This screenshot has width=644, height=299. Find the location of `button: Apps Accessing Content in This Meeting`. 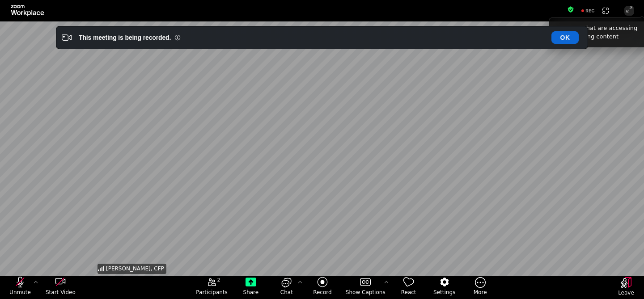

button: Apps Accessing Content in This Meeting is located at coordinates (605, 10).